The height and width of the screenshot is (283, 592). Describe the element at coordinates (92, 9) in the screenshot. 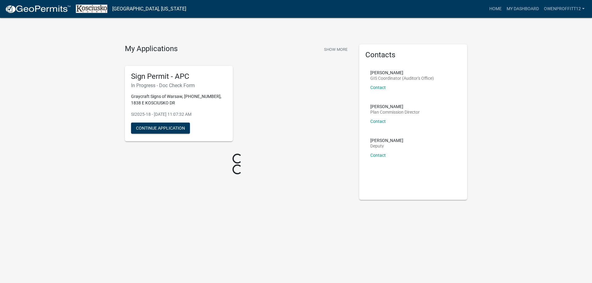

I see `img: Kosciusko County, Indiana` at that location.